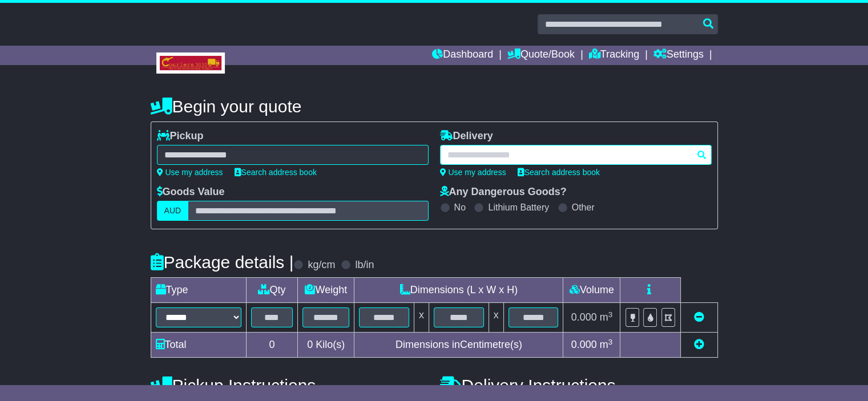 This screenshot has height=401, width=868. I want to click on a: Settings, so click(678, 55).